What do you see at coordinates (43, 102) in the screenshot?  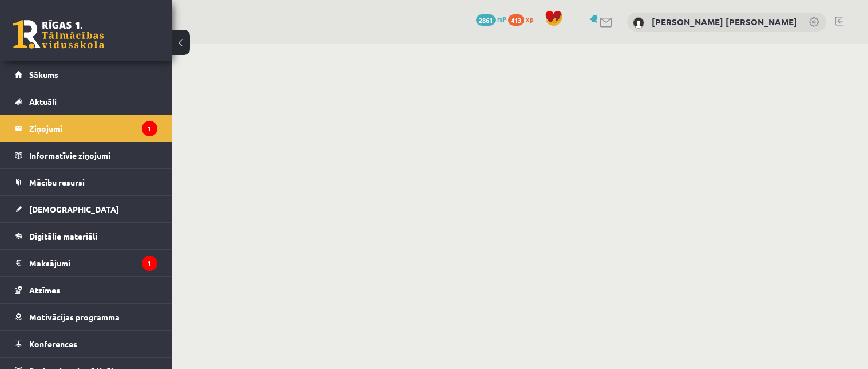 I see `span: Aktuāli` at bounding box center [43, 102].